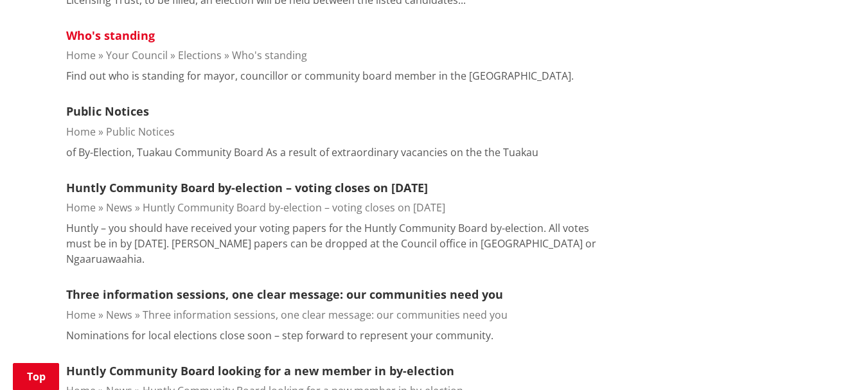 This screenshot has height=390, width=868. Describe the element at coordinates (340, 244) in the screenshot. I see `p: Huntly – you should have received your voting papers for the Huntly Community Board by-election. ...` at that location.